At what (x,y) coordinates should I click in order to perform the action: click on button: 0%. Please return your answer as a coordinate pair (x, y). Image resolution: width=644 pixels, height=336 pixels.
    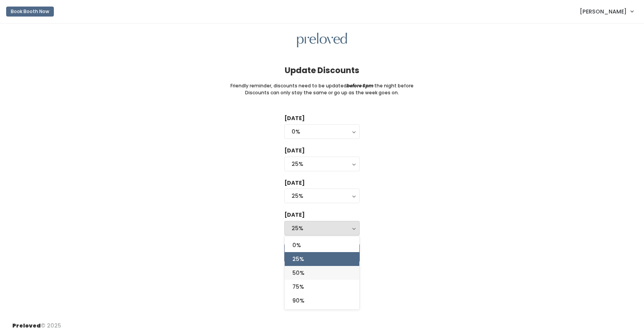
    Looking at the image, I should click on (322, 131).